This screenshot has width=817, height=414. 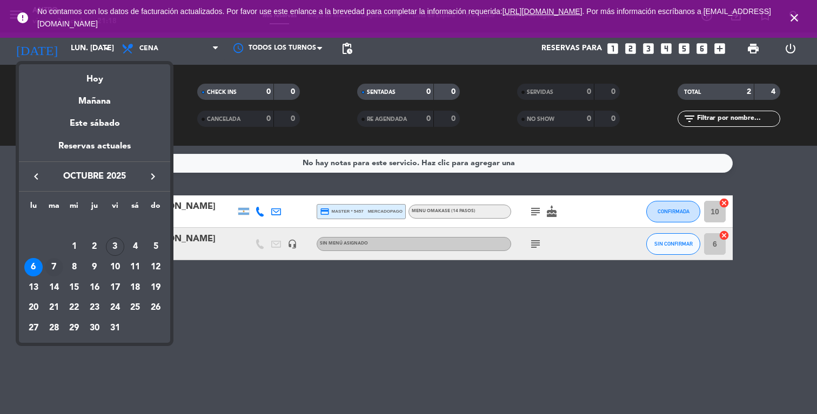 I want to click on div: 3, so click(x=115, y=247).